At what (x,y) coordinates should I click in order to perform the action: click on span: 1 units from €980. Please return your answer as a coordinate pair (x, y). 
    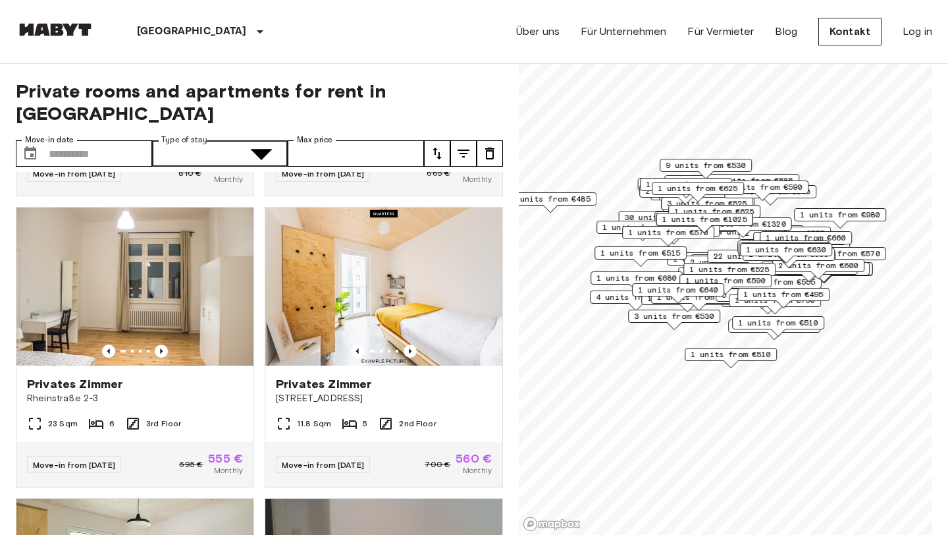
    Looking at the image, I should click on (840, 215).